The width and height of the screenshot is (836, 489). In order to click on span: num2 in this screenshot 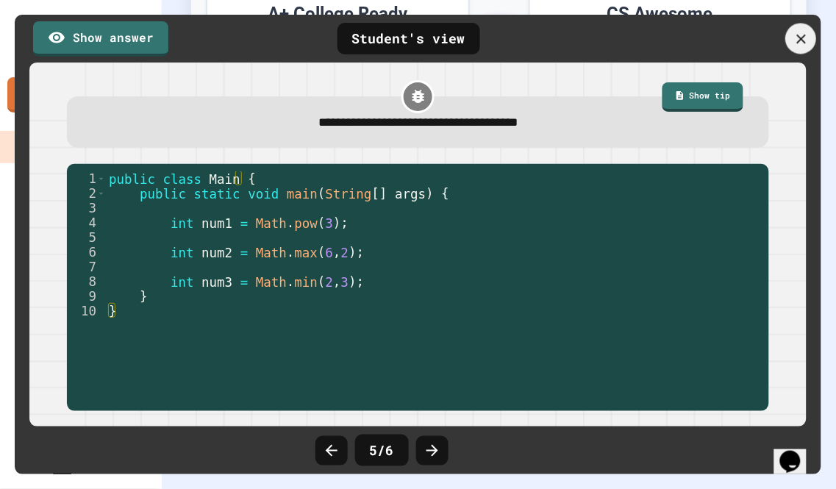, I will do `click(218, 253)`.